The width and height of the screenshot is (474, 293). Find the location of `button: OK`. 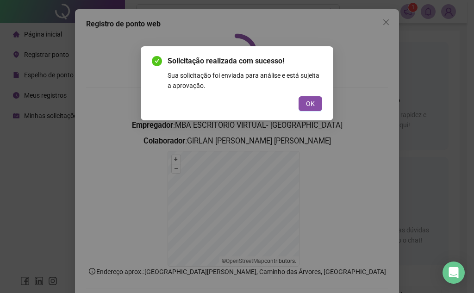

button: OK is located at coordinates (310, 104).